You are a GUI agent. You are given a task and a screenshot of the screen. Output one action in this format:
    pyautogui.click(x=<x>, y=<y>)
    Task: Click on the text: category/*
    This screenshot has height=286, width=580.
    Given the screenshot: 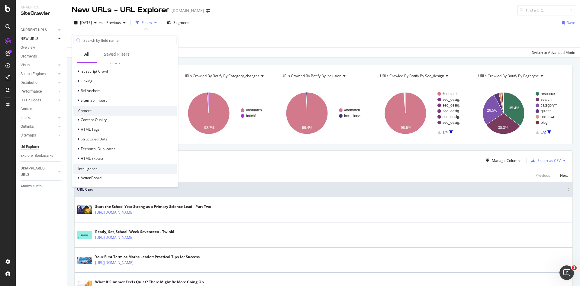 What is the action you would take?
    pyautogui.click(x=549, y=105)
    